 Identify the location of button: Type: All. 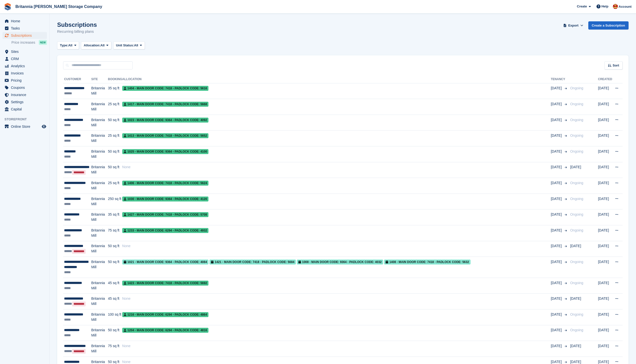
(68, 45).